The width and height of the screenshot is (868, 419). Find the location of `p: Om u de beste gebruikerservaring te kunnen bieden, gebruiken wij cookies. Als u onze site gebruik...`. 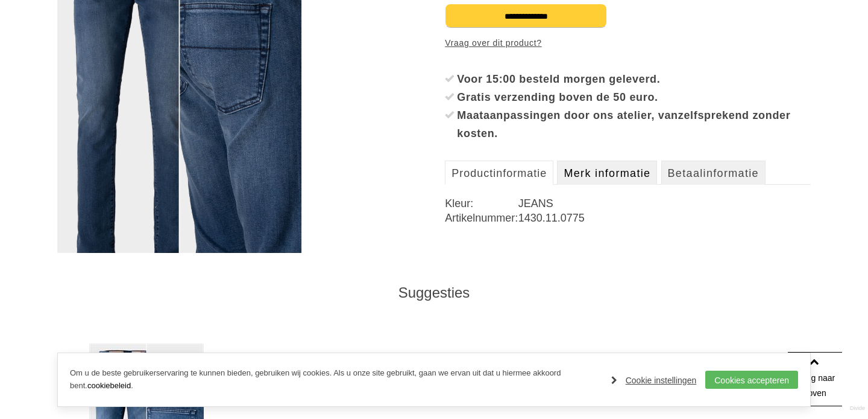

p: Om u de beste gebruikerservaring te kunnen bieden, gebruiken wij cookies. Als u onze site gebruik... is located at coordinates (335, 379).